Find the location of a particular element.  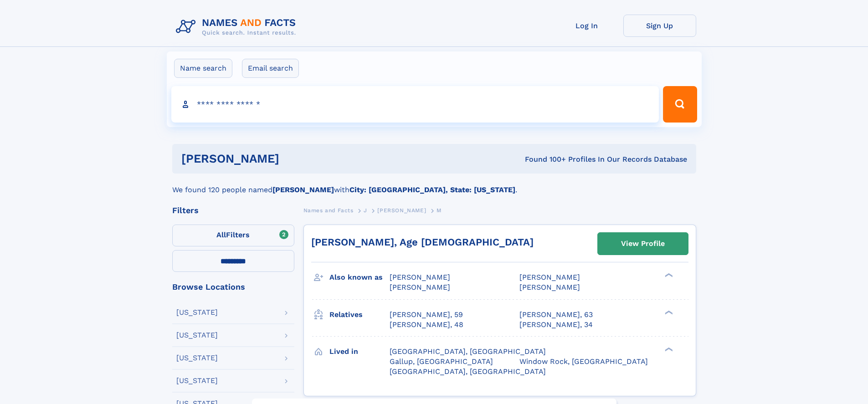

span: All is located at coordinates (221, 234).